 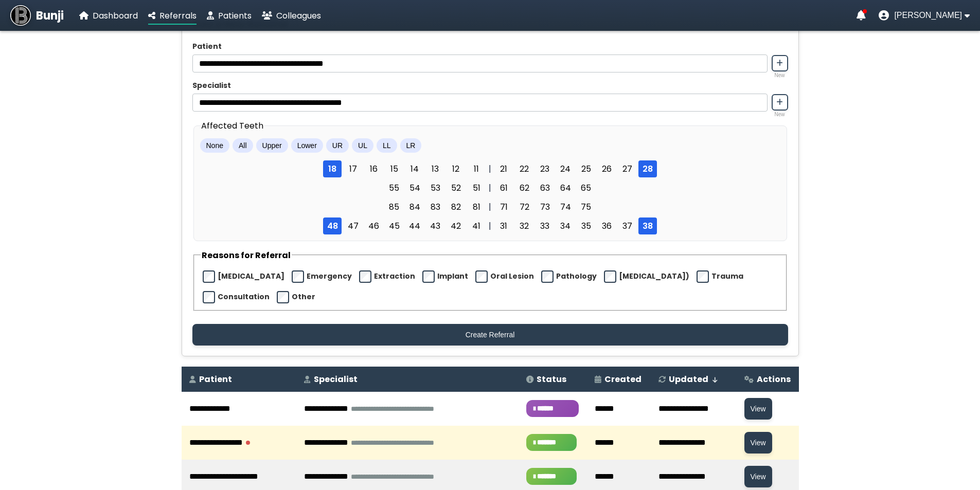 I want to click on a: Notifications, so click(x=861, y=15).